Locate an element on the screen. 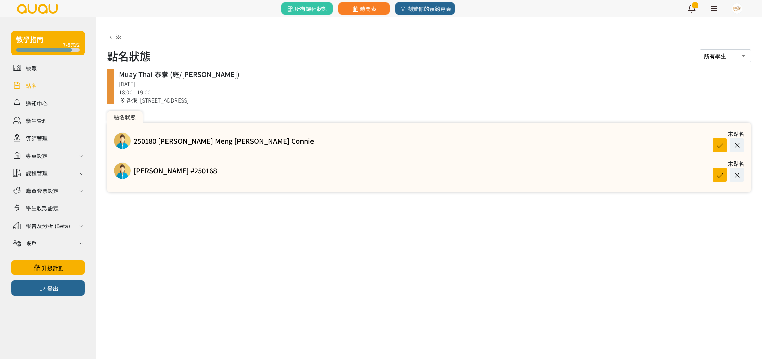  a: 升級計劃 is located at coordinates (48, 267).